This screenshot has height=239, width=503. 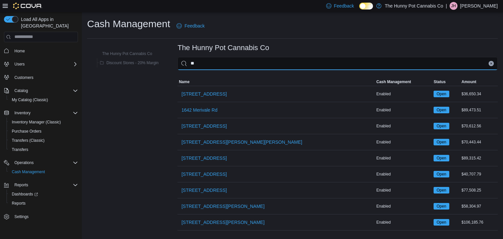 What do you see at coordinates (403, 82) in the screenshot?
I see `button: Cash Management` at bounding box center [403, 82].